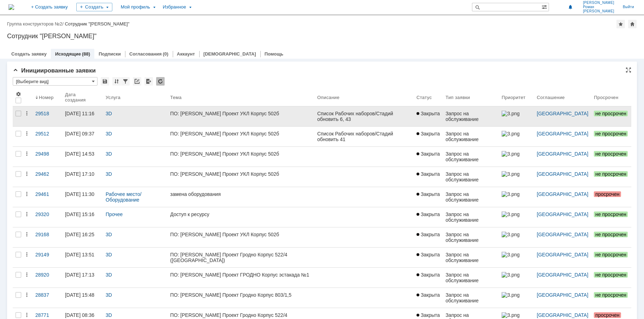 This screenshot has width=644, height=319. Describe the element at coordinates (29, 54) in the screenshot. I see `a: Создать заявку` at that location.